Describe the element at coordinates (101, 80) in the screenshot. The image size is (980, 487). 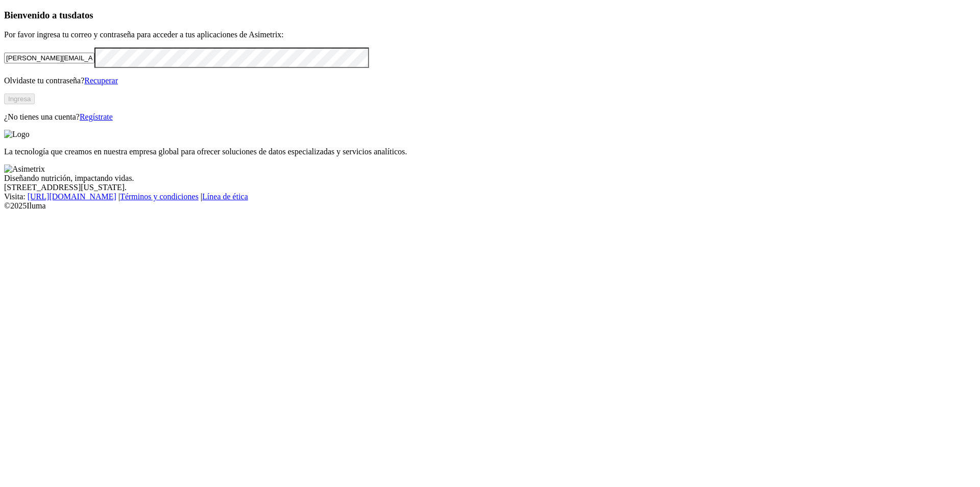
I see `a: Recuperar` at that location.